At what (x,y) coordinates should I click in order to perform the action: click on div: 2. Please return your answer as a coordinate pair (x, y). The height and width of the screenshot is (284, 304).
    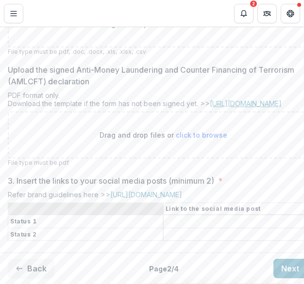
    Looking at the image, I should click on (253, 4).